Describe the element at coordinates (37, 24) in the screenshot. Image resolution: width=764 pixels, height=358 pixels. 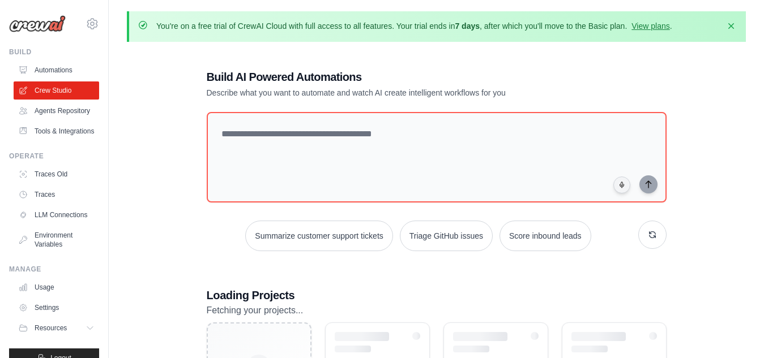
I see `img: Logo` at that location.